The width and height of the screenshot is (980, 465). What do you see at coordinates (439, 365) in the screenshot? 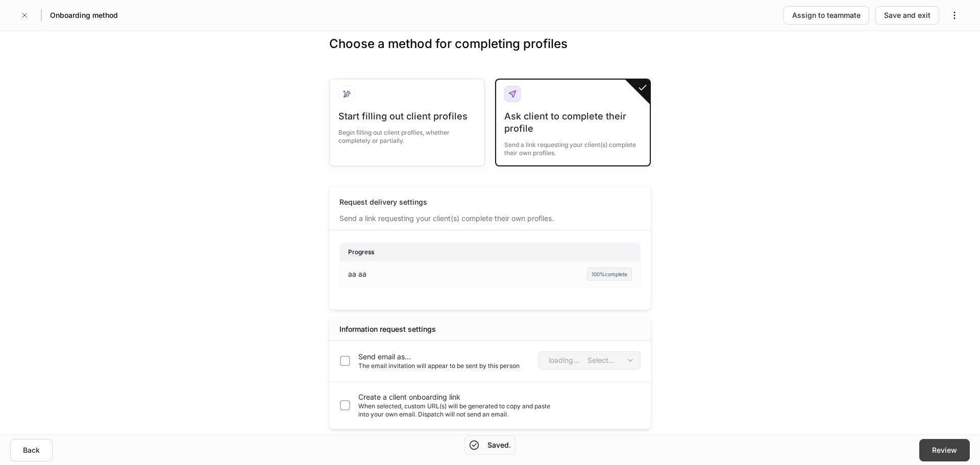
I see `p: The email invitation will appear to be sent by this person` at bounding box center [439, 365].